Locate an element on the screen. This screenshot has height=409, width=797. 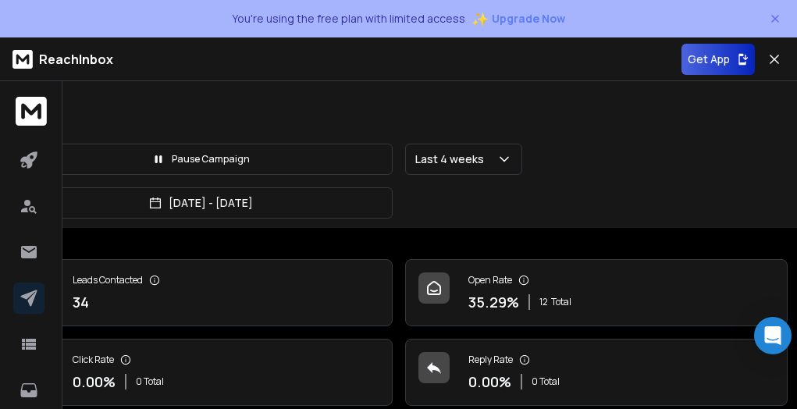
p: Click Rate is located at coordinates (93, 360).